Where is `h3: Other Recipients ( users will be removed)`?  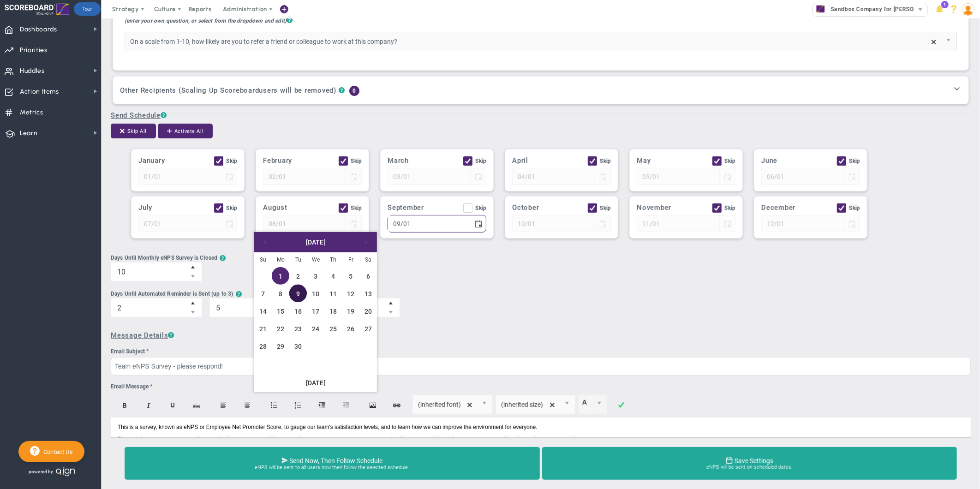 h3: Other Recipients ( users will be removed) is located at coordinates (228, 90).